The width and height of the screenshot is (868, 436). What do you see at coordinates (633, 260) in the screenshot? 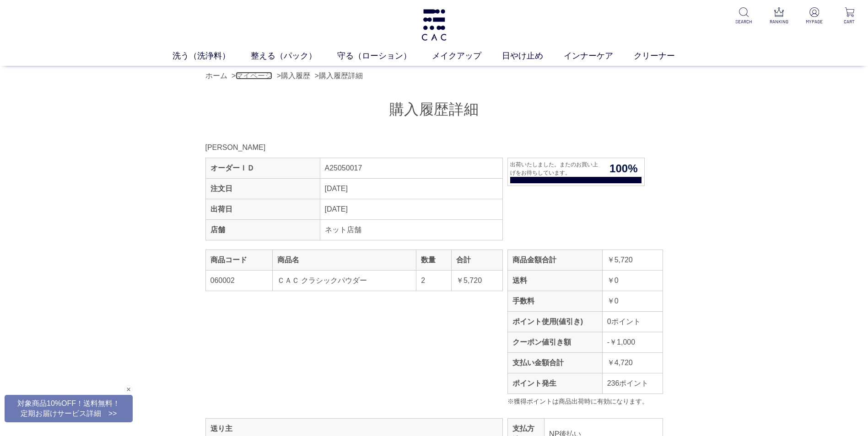
I see `td: ￥5,720` at bounding box center [633, 260].